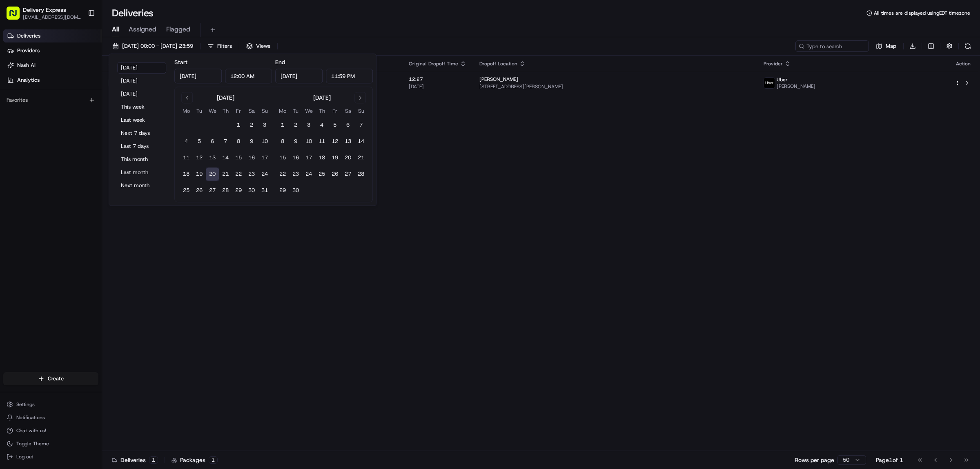 This screenshot has height=469, width=980. Describe the element at coordinates (142, 120) in the screenshot. I see `button: Last week` at that location.